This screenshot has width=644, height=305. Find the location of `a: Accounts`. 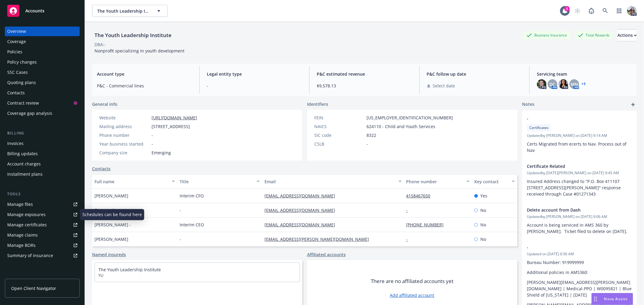

a: Accounts is located at coordinates (43, 11).